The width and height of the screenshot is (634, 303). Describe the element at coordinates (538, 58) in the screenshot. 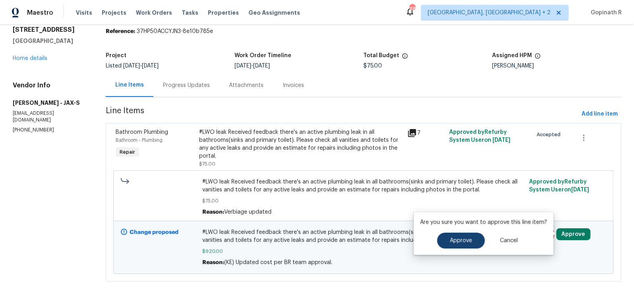

I see `span: The hpm assigned to this work order.` at that location.